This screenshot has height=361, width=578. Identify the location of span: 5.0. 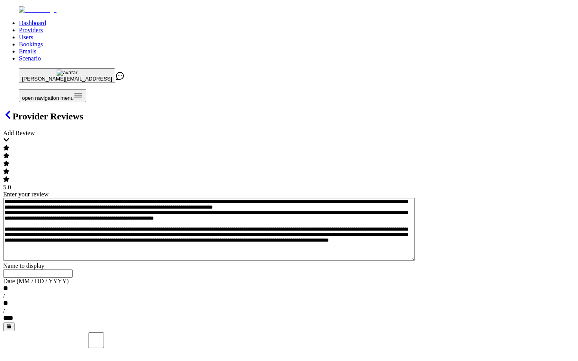
(7, 187).